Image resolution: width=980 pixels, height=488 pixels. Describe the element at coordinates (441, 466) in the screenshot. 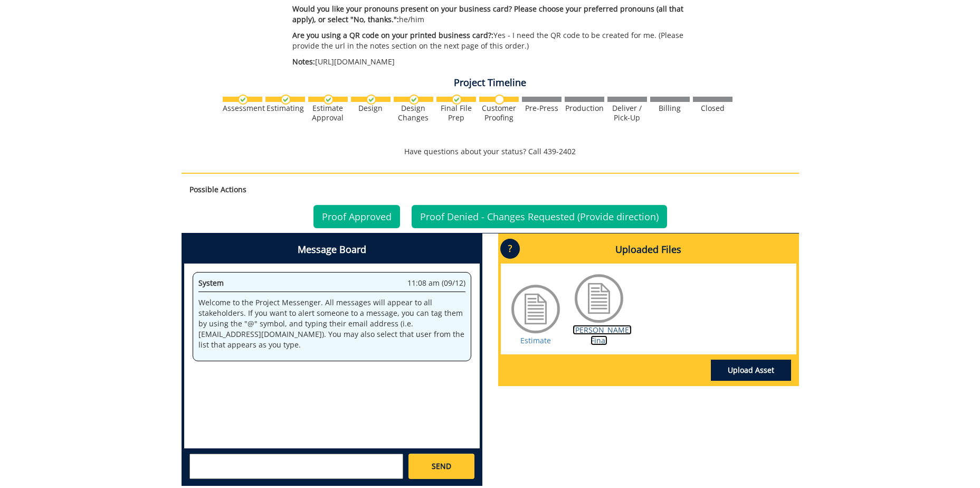

I see `span: SEND` at that location.